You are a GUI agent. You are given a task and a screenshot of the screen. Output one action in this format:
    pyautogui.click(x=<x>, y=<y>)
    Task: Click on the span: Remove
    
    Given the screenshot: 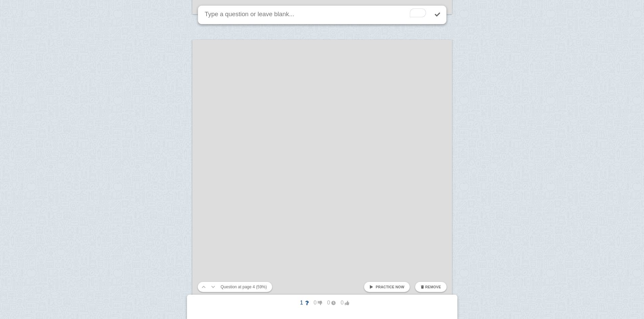 What is the action you would take?
    pyautogui.click(x=433, y=287)
    